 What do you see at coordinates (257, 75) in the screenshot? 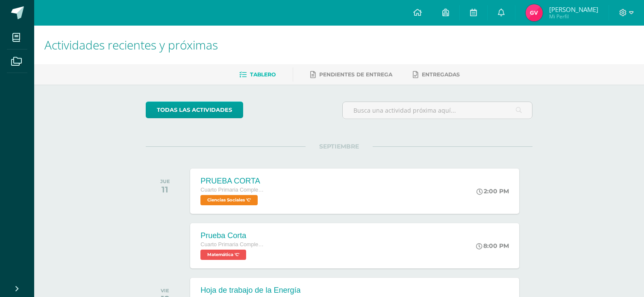
I see `a: Tablero` at bounding box center [257, 75].